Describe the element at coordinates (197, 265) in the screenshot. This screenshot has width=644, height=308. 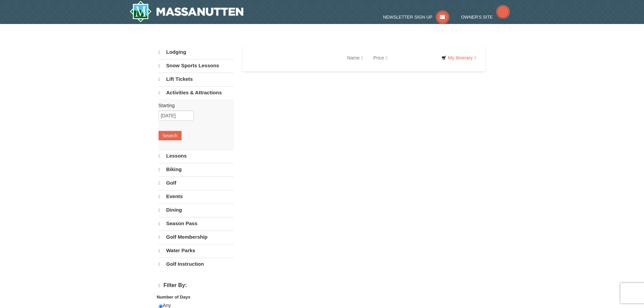
I see `a: Golf Instruction` at that location.